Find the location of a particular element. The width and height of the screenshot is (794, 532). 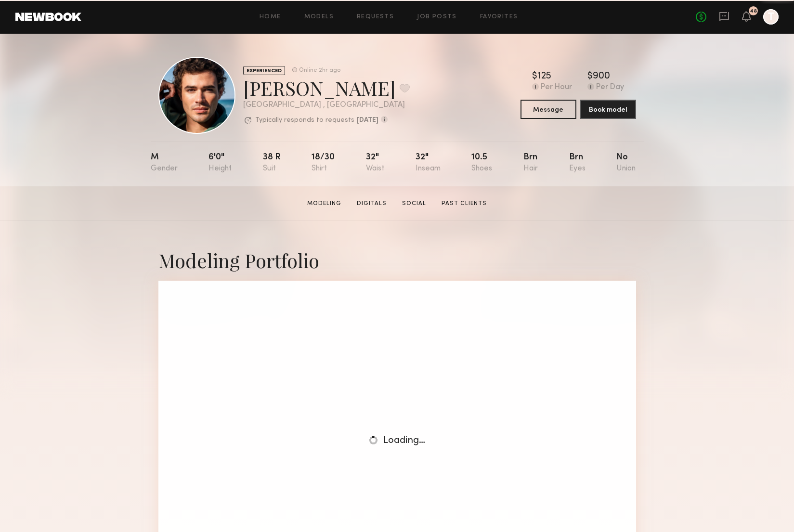

a: Modeling is located at coordinates (324, 204).